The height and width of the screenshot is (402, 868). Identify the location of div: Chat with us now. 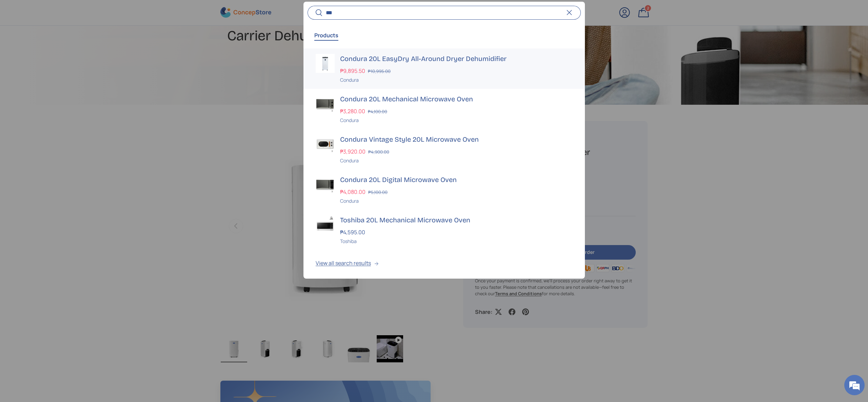
(74, 43).